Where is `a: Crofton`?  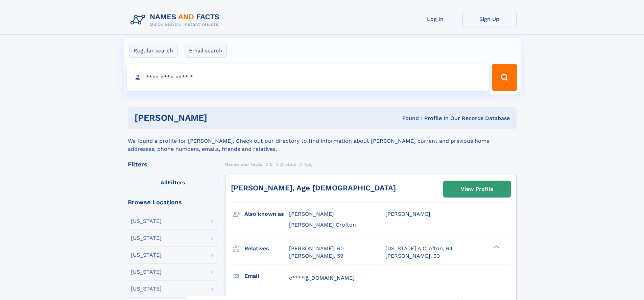
a: Crofton is located at coordinates (288, 164).